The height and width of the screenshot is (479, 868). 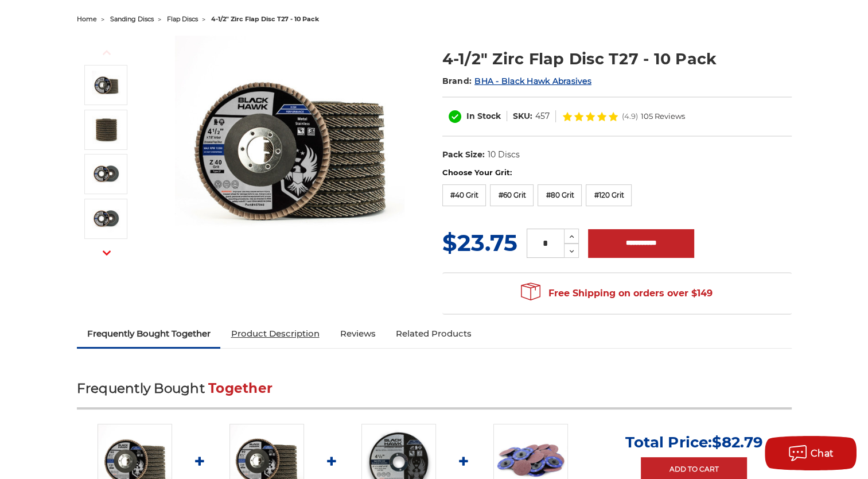 I want to click on span: $23.75, so click(x=480, y=243).